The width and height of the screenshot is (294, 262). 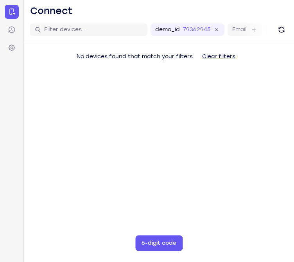 I want to click on a: Connect, so click(x=12, y=12).